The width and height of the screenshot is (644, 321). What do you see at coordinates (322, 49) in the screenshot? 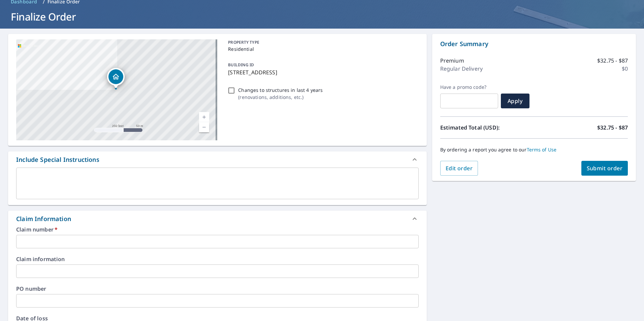
I see `p: Residential` at bounding box center [322, 49].